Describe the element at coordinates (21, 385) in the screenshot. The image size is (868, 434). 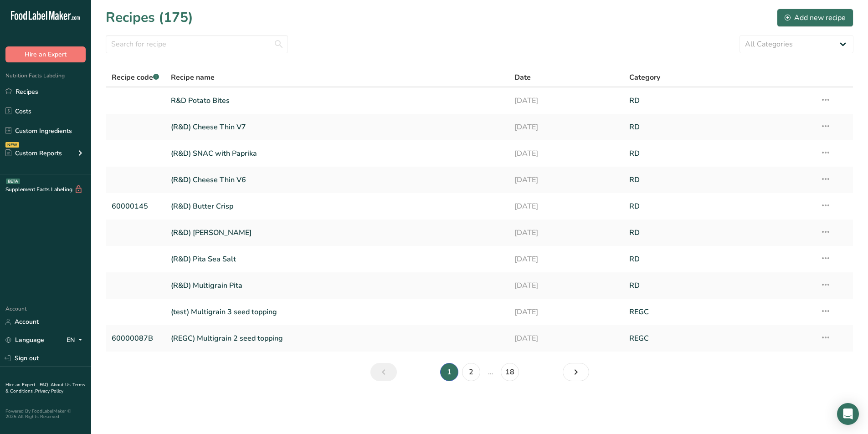
I see `a: Hire an Expert .` at that location.